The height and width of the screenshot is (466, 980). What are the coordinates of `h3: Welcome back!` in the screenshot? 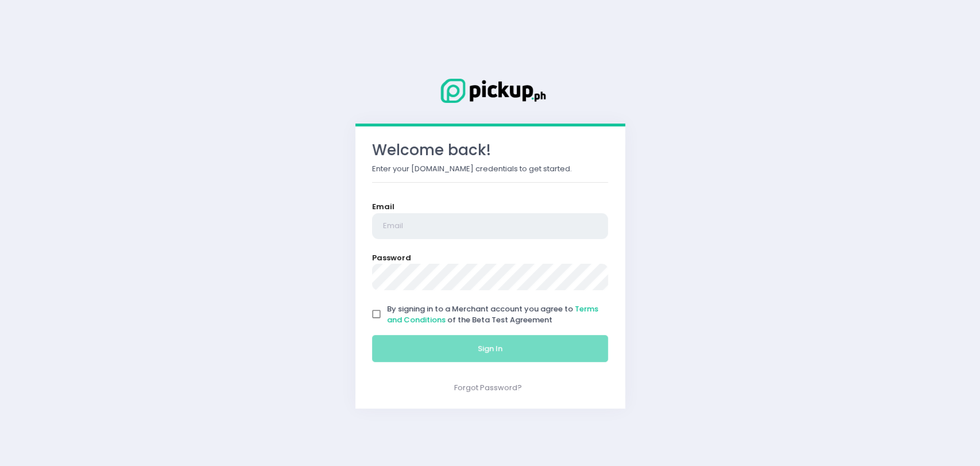 It's located at (490, 150).